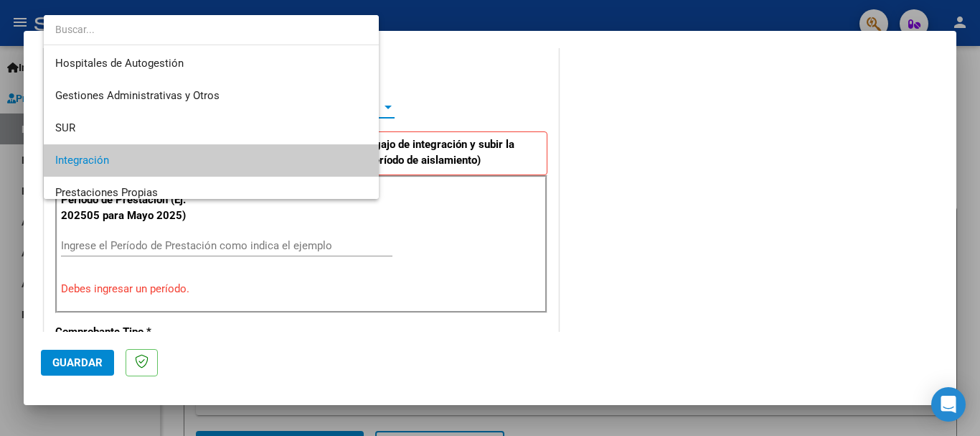 The image size is (980, 436). What do you see at coordinates (211, 30) in the screenshot?
I see `input: dropdown search` at bounding box center [211, 30].